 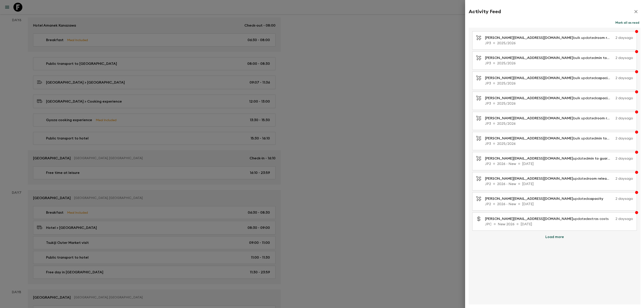 What do you see at coordinates (549, 219) in the screenshot?
I see `p: updated extras costs` at bounding box center [549, 219].